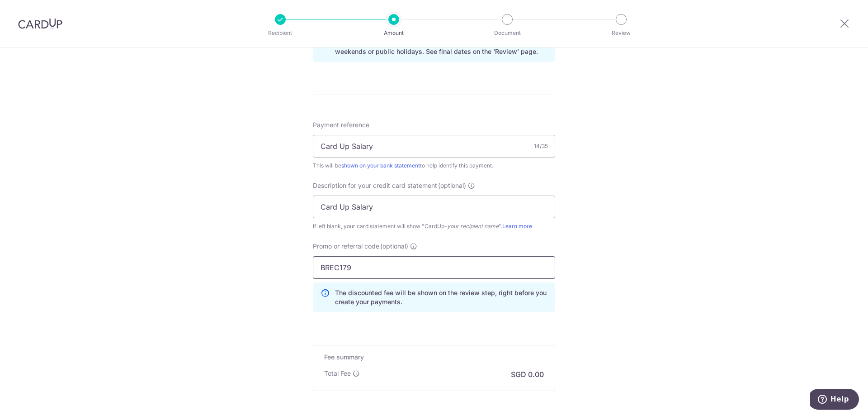 The height and width of the screenshot is (416, 868). I want to click on span: Payment reference, so click(341, 124).